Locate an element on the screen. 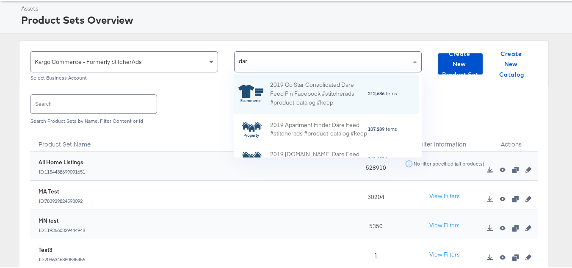  div: ID: 2096346880885456 is located at coordinates (62, 258).